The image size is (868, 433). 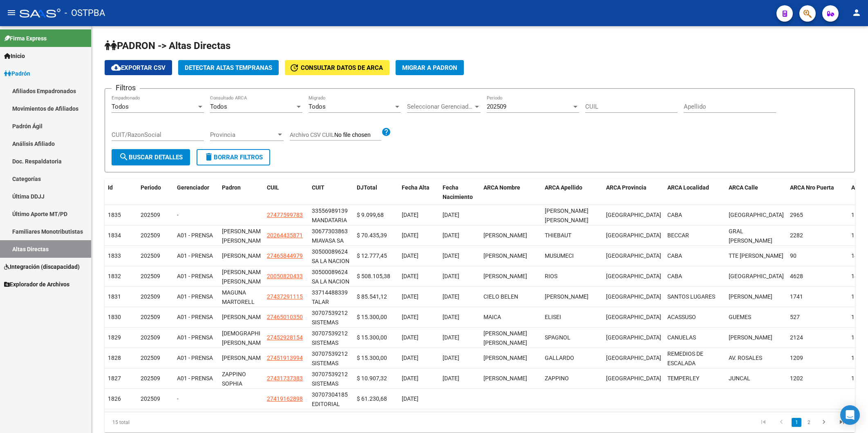 I want to click on span: 1643, so click(x=858, y=235).